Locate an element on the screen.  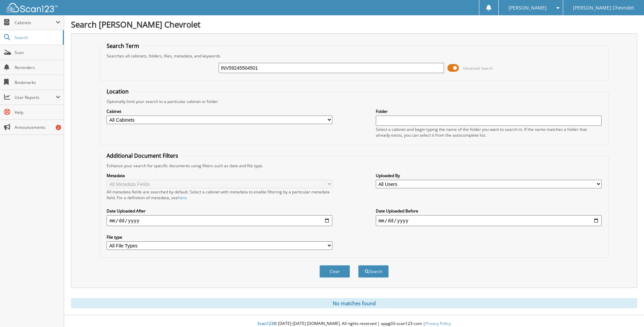
label: Date Uploaded Before is located at coordinates (489, 211).